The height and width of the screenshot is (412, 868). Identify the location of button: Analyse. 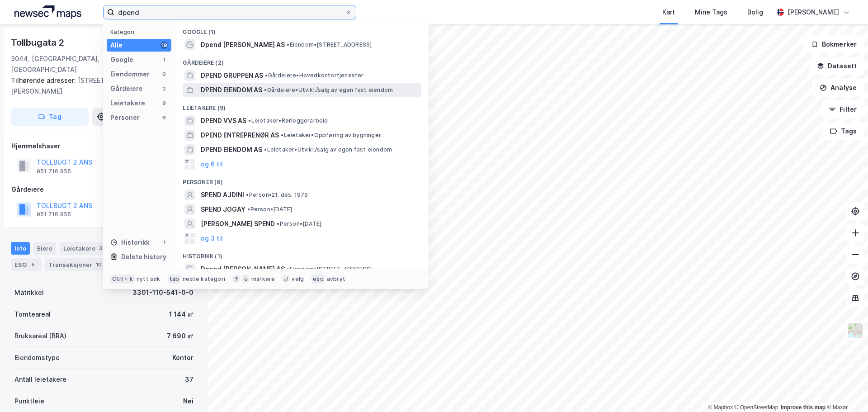
(838, 88).